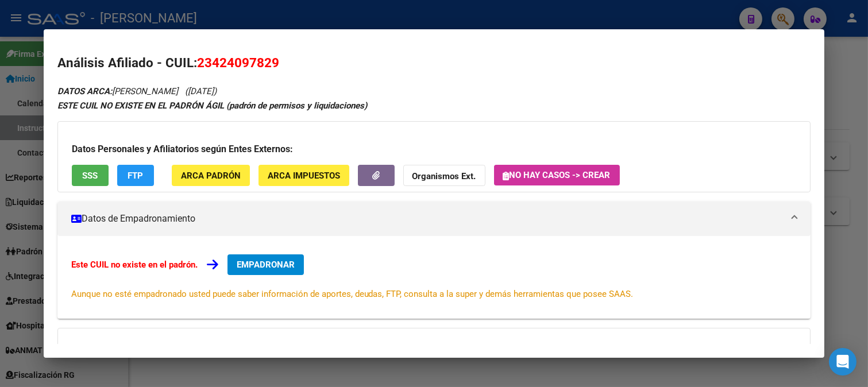  I want to click on span: ARCA Impuestos, so click(304, 175).